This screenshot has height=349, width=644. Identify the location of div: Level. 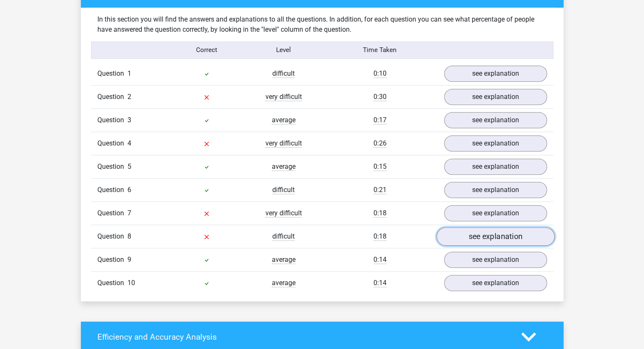
(283, 50).